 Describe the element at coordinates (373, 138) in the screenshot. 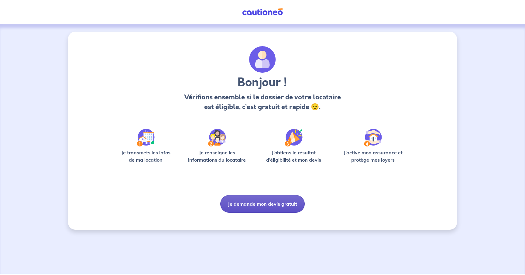

I see `img: /static/bfff1cf634d835d9112899e6a3df1a5d/Step-4.svg` at that location.